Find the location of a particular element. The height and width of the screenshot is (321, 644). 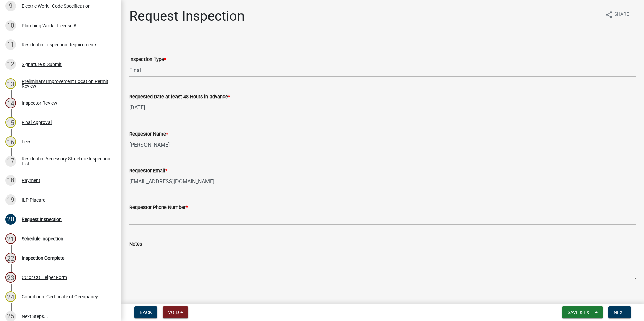

div: 13 is located at coordinates (11, 84).